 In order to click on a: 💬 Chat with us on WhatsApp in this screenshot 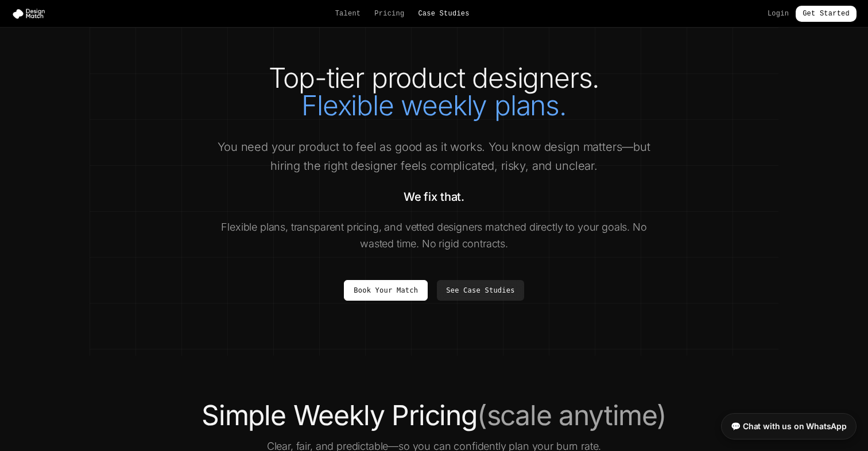, I will do `click(789, 426)`.